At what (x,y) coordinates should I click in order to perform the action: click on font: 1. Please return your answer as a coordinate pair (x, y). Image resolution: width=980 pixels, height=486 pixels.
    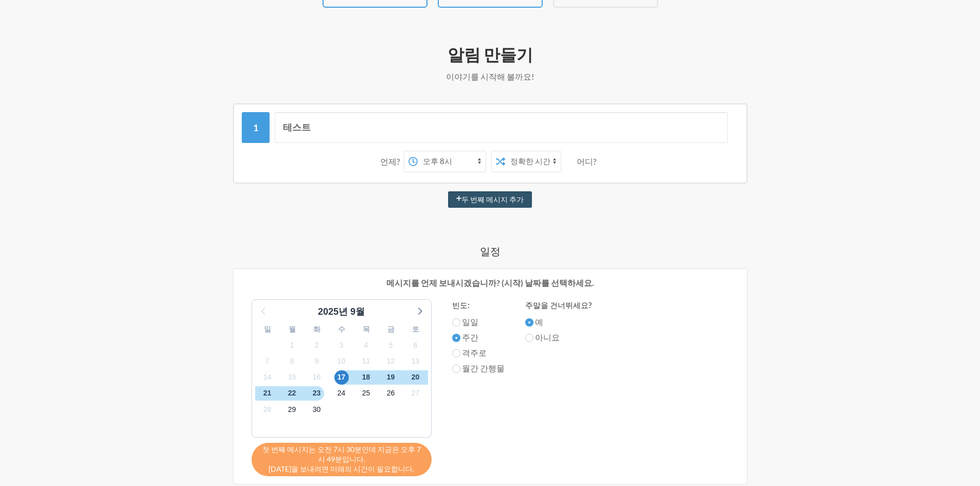
    Looking at the image, I should click on (292, 346).